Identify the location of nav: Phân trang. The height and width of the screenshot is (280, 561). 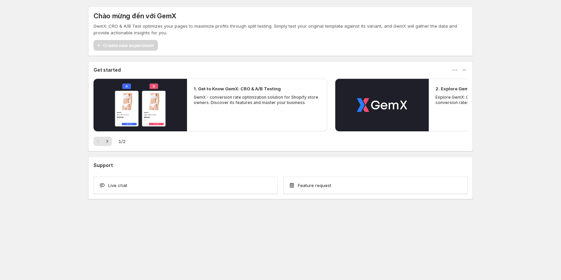
(102, 141).